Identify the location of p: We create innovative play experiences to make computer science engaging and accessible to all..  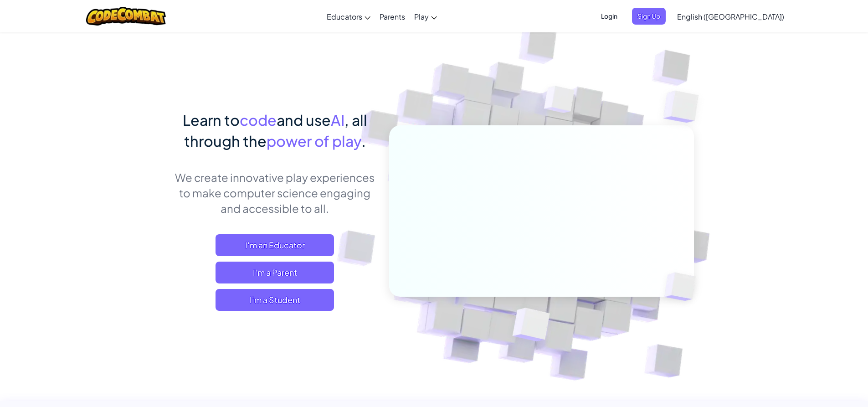
(274, 193).